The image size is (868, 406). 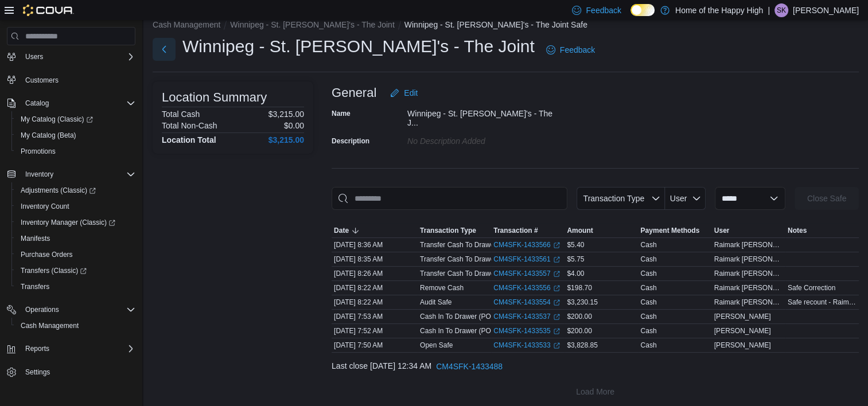 What do you see at coordinates (485, 139) in the screenshot?
I see `div: No Description added` at bounding box center [485, 139].